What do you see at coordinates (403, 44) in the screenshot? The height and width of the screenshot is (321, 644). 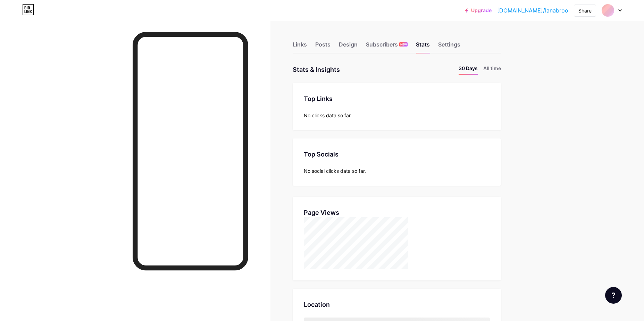 I see `span: NEW` at bounding box center [403, 44].